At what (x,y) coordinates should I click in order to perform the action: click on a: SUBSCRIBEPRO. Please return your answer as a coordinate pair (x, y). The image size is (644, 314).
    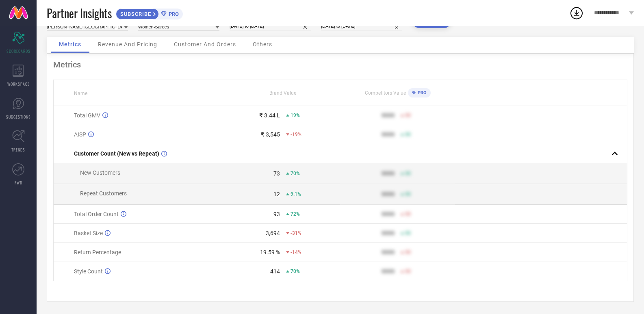
    Looking at the image, I should click on (149, 13).